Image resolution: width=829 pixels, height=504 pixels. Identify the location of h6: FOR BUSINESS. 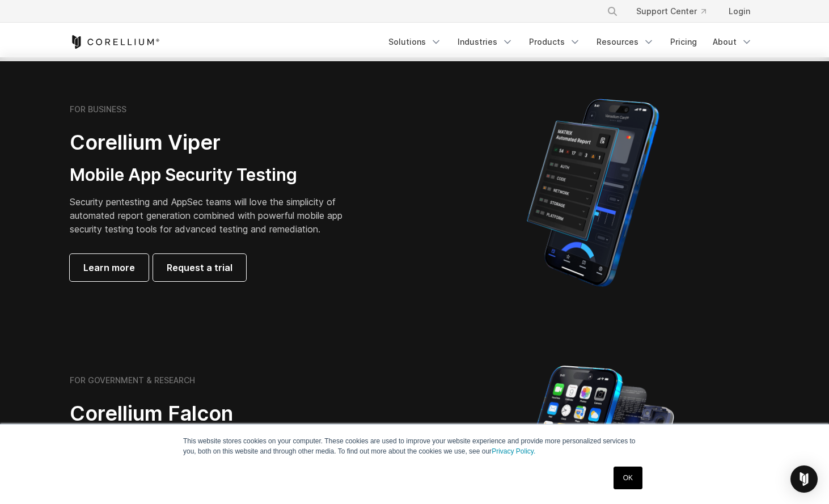
(98, 109).